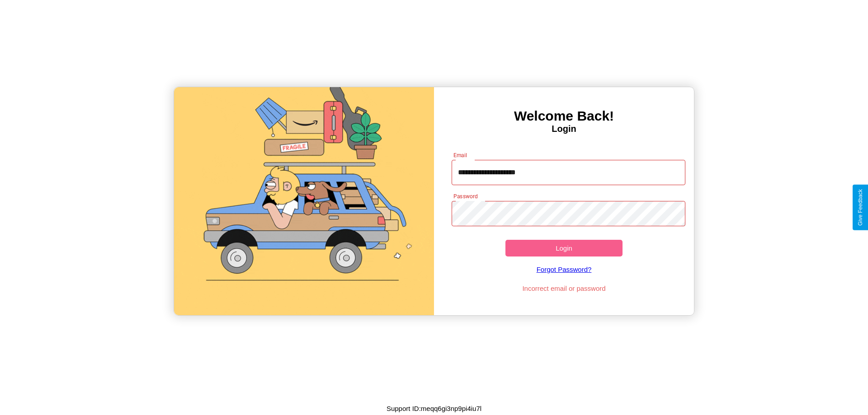 The image size is (868, 415). What do you see at coordinates (304, 201) in the screenshot?
I see `img: gif` at bounding box center [304, 201].